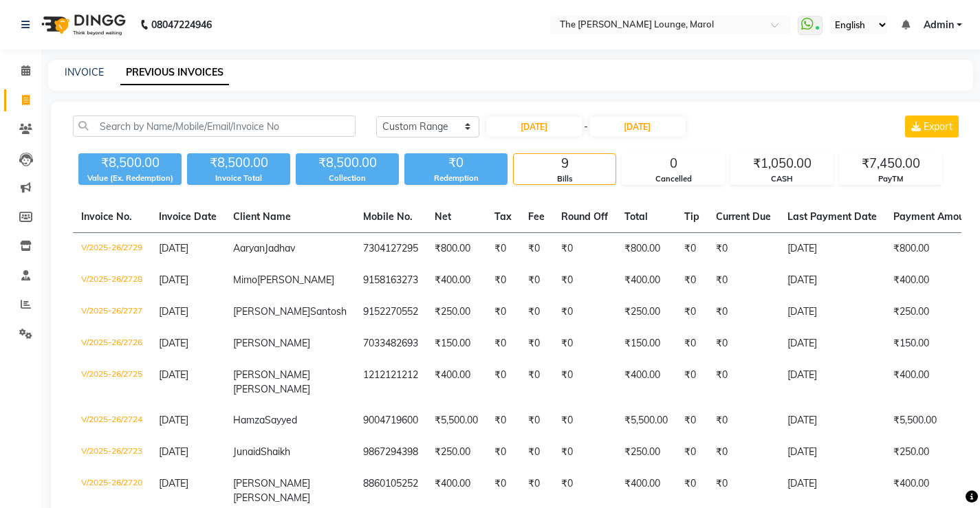 This screenshot has width=980, height=508. Describe the element at coordinates (891, 179) in the screenshot. I see `div: PayTM` at that location.